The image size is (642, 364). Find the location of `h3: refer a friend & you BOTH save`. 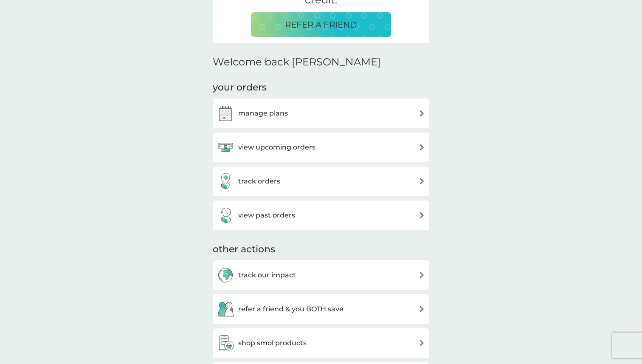

h3: refer a friend & you BOTH save is located at coordinates (291, 309).